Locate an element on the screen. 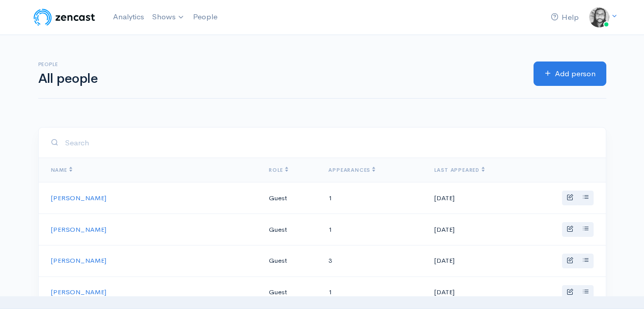 The height and width of the screenshot is (309, 644). input: Search is located at coordinates (329, 143).